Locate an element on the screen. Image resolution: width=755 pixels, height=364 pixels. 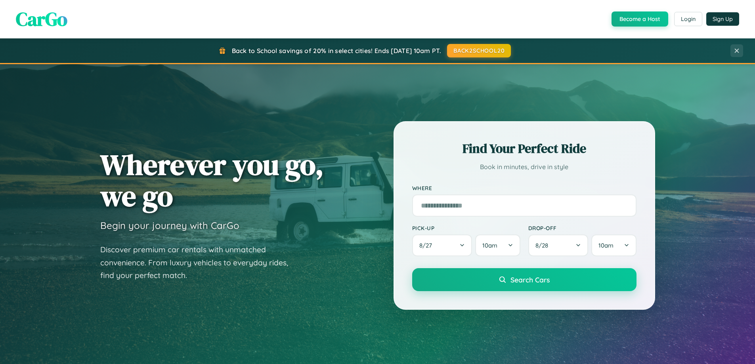
button: Login is located at coordinates (688, 19).